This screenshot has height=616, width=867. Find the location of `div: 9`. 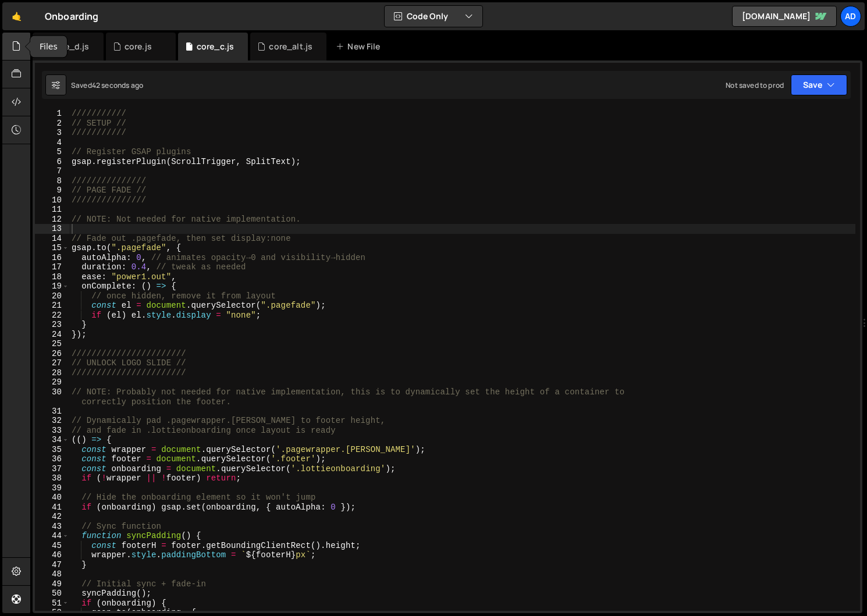

div: 9 is located at coordinates (52, 190).